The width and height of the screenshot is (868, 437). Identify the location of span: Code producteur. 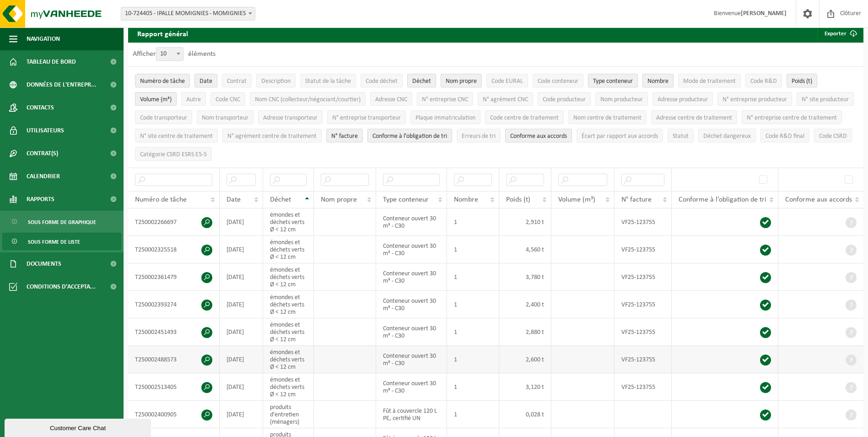
(564, 99).